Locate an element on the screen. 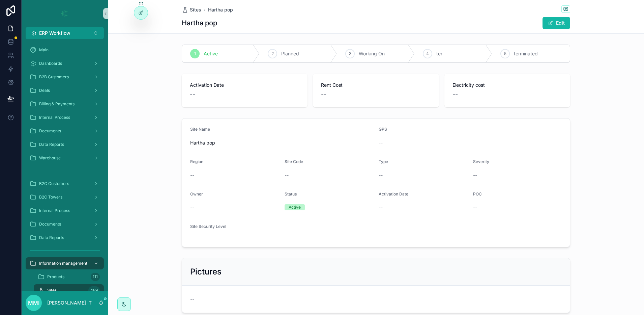 The height and width of the screenshot is (315, 644). span: POC is located at coordinates (478, 194).